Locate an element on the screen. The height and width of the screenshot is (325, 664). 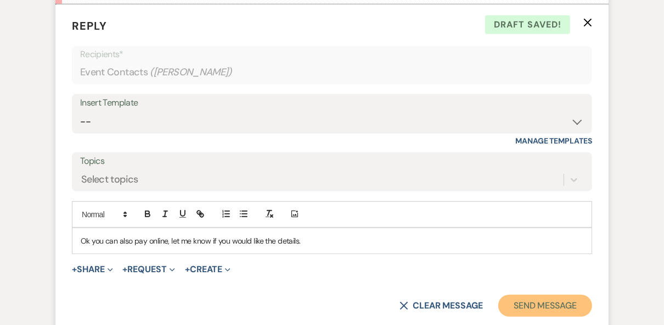
div: Insert Template is located at coordinates (332, 103).